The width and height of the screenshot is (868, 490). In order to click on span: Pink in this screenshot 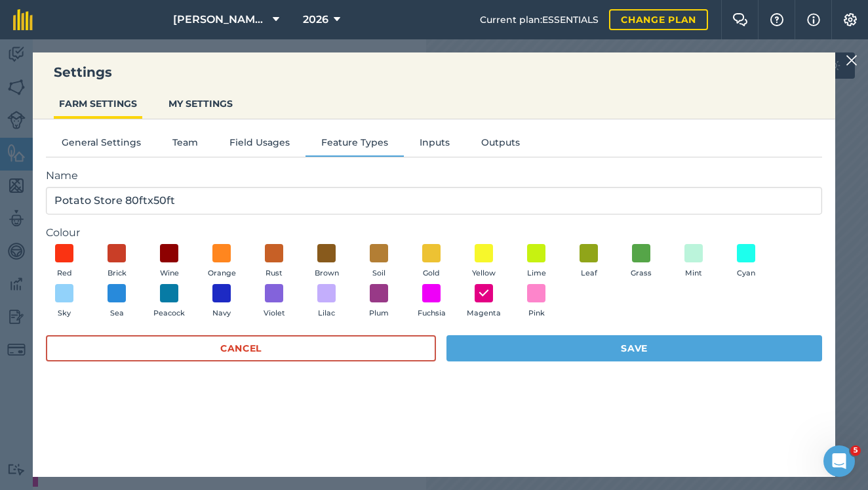, I will do `click(537, 313)`.